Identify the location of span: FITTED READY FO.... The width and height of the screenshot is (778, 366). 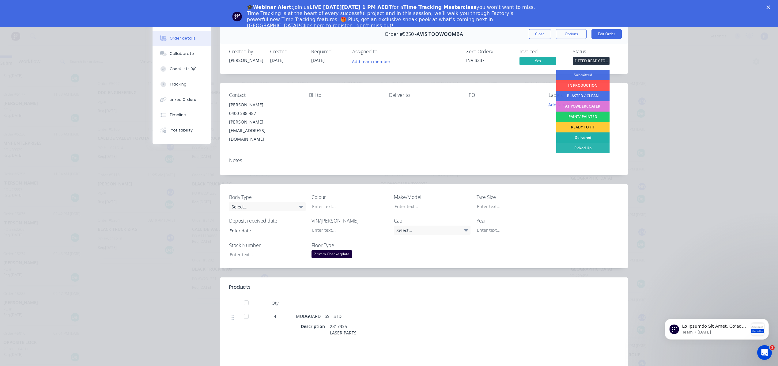
(591, 61).